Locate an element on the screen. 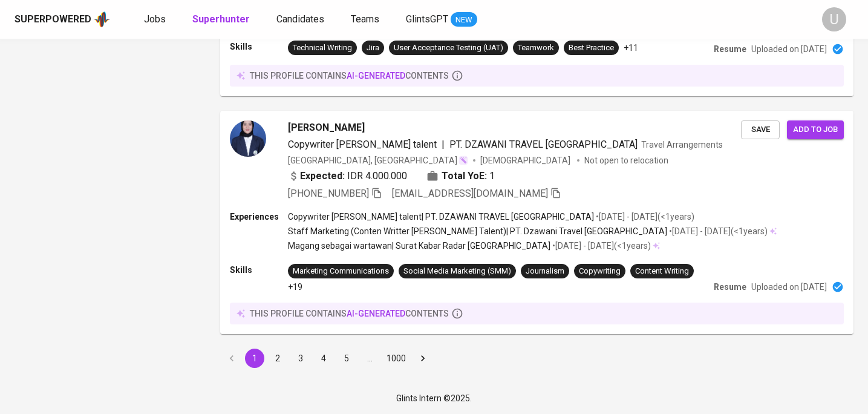  div: U is located at coordinates (835, 19).